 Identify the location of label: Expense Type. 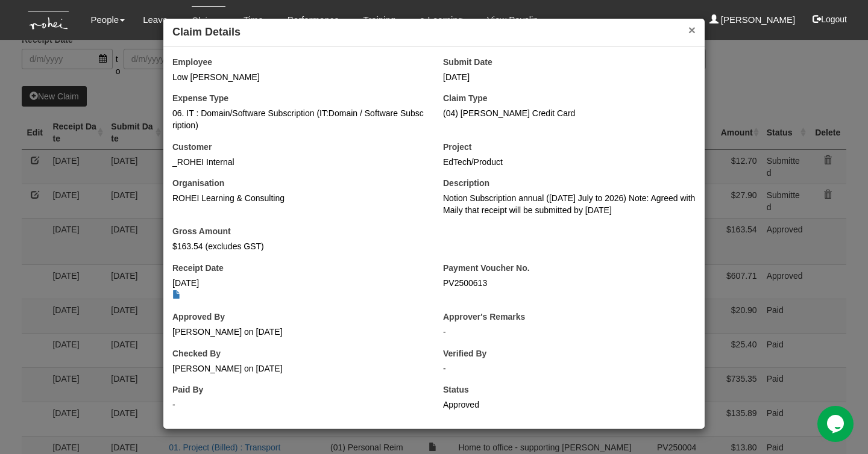
(200, 98).